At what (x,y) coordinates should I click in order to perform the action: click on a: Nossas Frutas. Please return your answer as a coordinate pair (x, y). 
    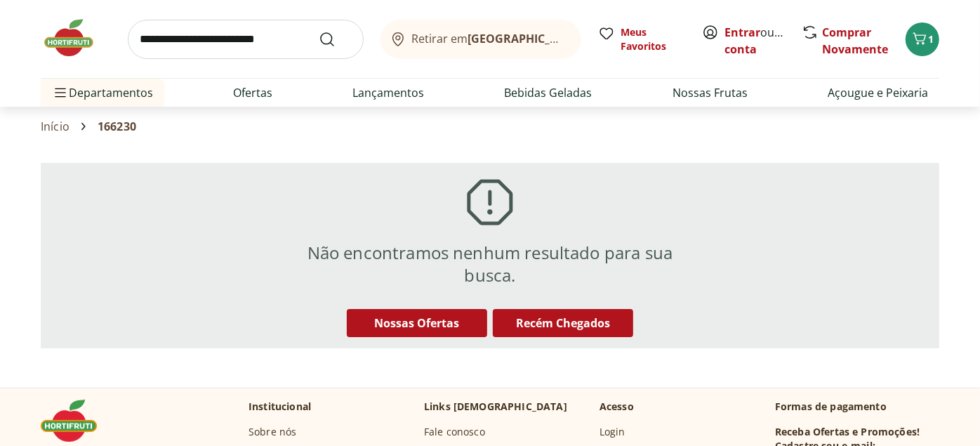
    Looking at the image, I should click on (710, 93).